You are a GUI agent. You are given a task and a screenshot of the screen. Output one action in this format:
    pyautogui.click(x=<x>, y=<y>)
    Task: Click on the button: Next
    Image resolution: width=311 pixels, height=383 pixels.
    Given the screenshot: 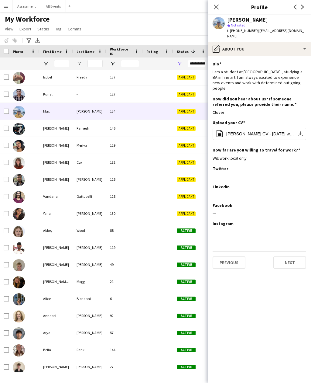 What is the action you would take?
    pyautogui.click(x=290, y=262)
    